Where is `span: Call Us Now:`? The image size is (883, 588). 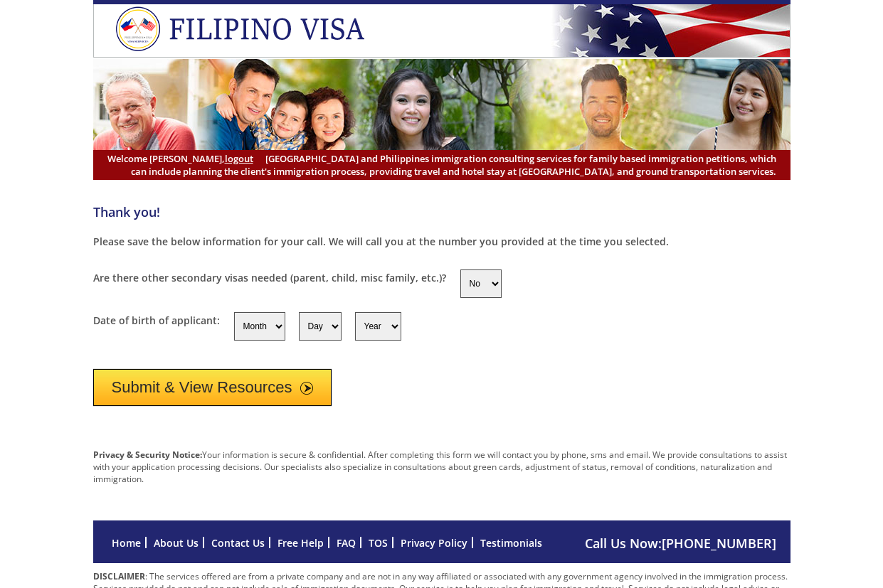
span: Call Us Now: is located at coordinates (680, 543).